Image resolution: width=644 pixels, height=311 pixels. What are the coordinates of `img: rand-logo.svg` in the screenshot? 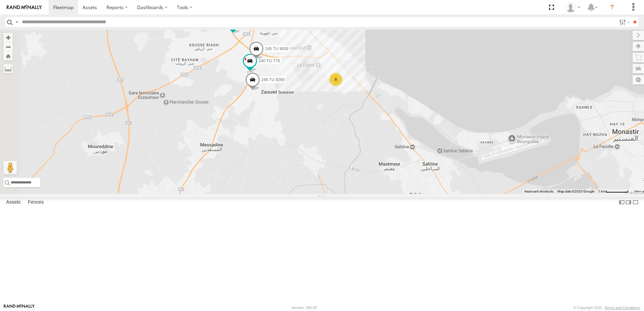 It's located at (24, 7).